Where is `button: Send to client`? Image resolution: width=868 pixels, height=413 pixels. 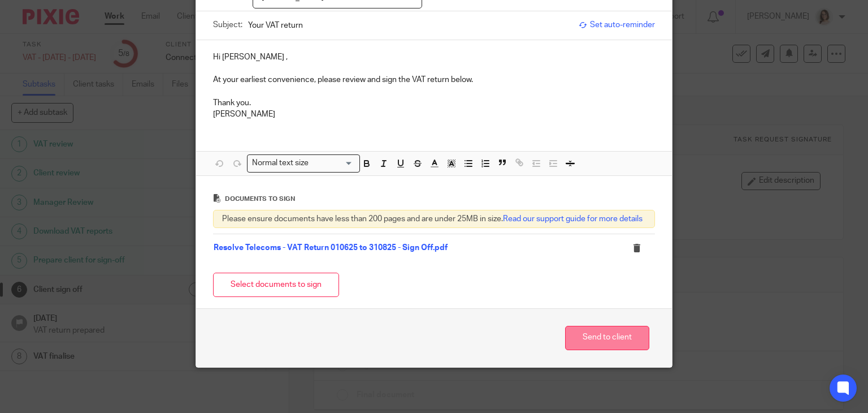 button: Send to client is located at coordinates (607, 338).